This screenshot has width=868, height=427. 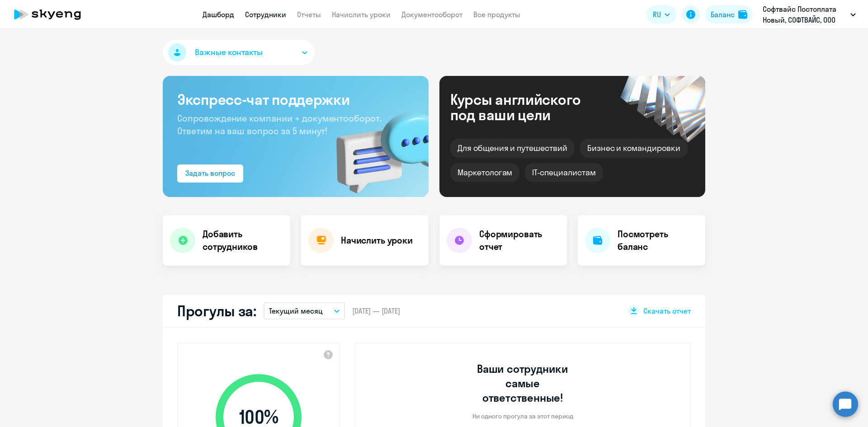 I want to click on span: Скачать отчет, so click(x=666, y=311).